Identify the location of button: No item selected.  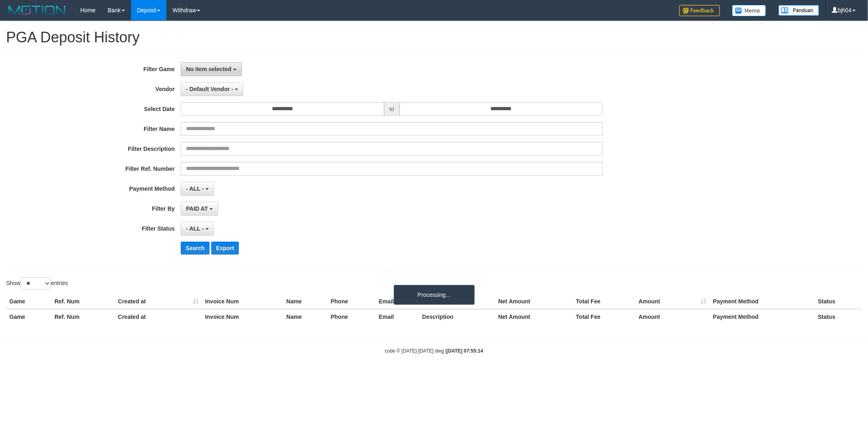
(211, 69).